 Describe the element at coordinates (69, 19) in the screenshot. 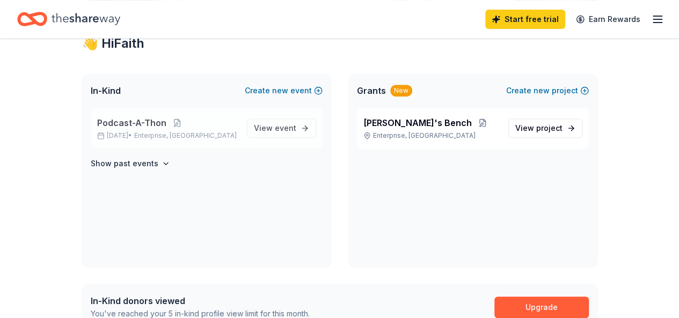

I see `a: Home` at that location.